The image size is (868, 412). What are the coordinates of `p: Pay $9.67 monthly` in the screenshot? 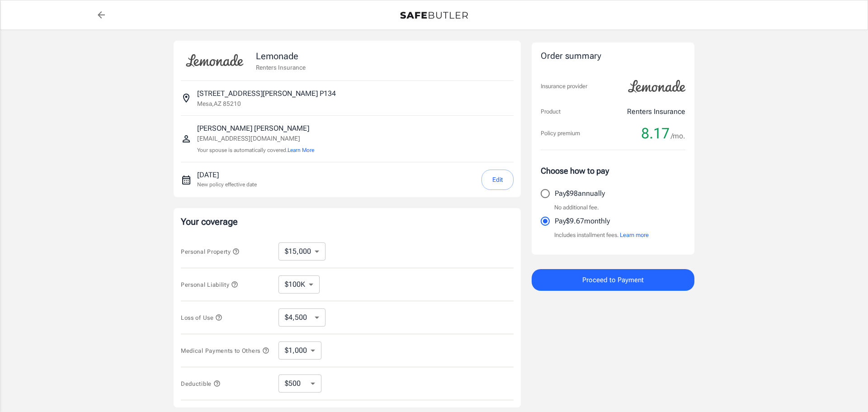 It's located at (582, 221).